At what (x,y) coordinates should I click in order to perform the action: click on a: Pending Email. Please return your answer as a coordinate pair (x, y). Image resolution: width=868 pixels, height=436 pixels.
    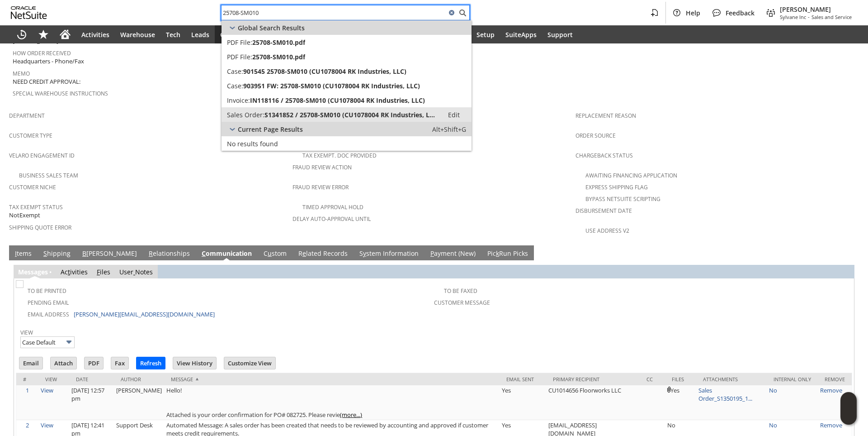
    Looking at the image, I should click on (48, 302).